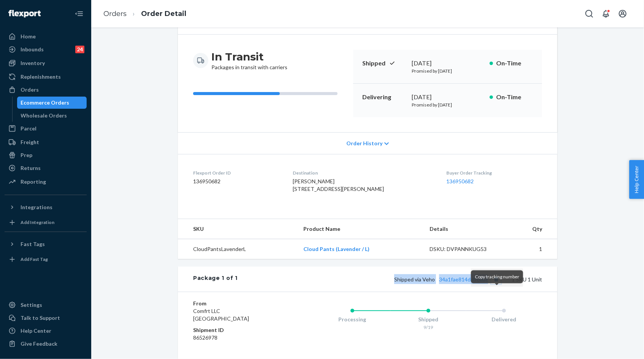  Describe the element at coordinates (532, 249) in the screenshot. I see `td: 1` at that location.